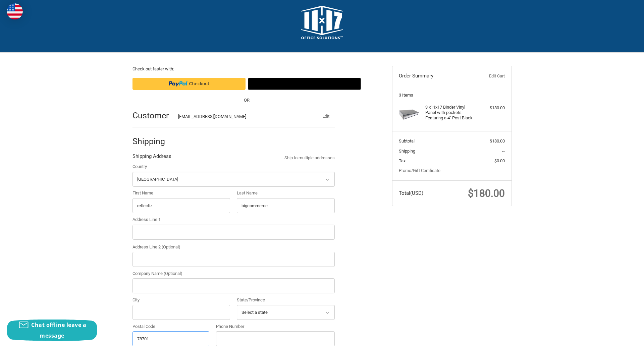 The width and height of the screenshot is (644, 346). What do you see at coordinates (152, 115) in the screenshot?
I see `h2: Customer` at bounding box center [152, 115].